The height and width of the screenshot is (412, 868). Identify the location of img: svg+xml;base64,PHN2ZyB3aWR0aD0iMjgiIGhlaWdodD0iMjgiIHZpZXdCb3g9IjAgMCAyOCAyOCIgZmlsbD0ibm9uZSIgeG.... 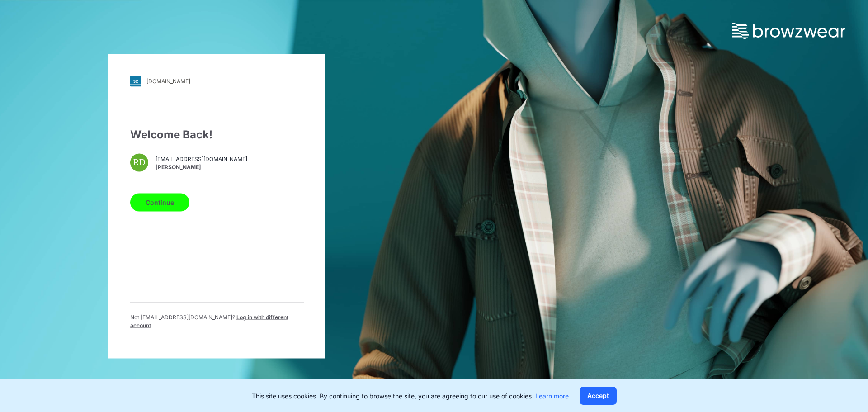
(135, 81).